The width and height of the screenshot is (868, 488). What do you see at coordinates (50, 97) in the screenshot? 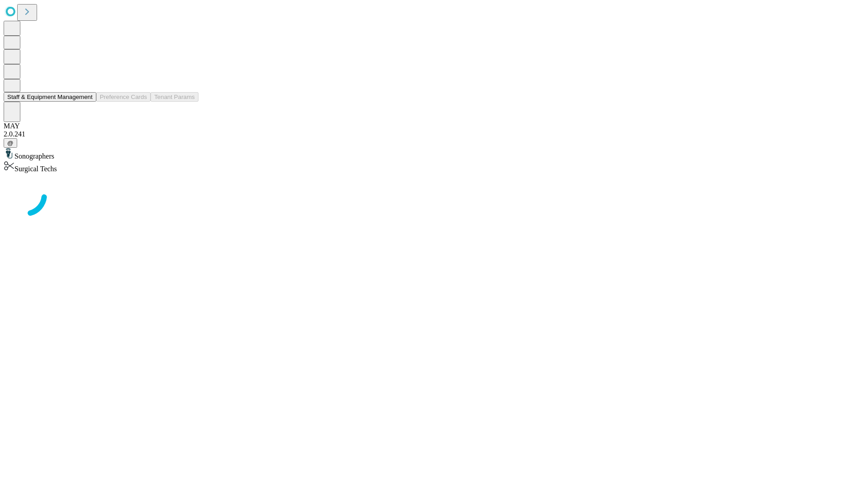
I see `button: Staff & Equipment Management` at bounding box center [50, 97].